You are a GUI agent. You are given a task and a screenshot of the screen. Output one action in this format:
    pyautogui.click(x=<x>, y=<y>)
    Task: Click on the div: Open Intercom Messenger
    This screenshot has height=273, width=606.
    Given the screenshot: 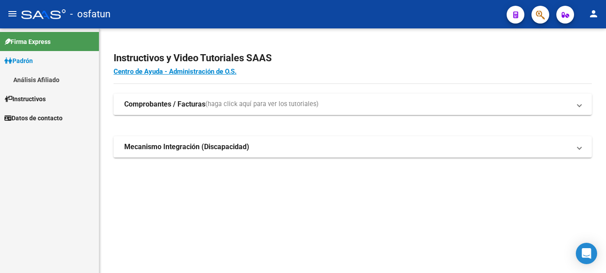 What is the action you would take?
    pyautogui.click(x=586, y=253)
    